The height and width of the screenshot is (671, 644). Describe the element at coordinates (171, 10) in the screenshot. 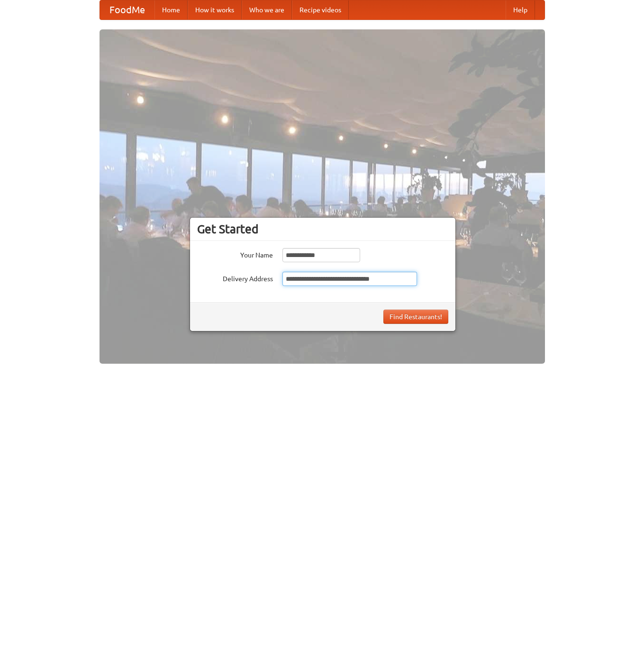

I see `a: Home` at that location.